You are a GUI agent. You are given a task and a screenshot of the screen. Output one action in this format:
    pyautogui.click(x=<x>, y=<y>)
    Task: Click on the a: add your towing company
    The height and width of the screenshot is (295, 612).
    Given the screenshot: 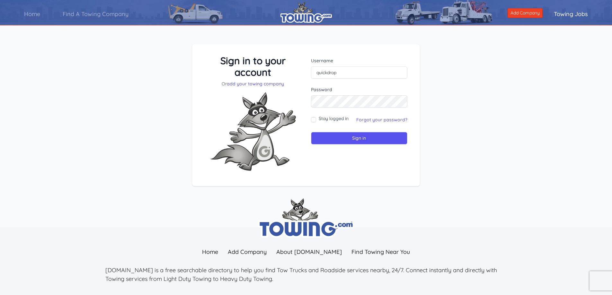 What is the action you would take?
    pyautogui.click(x=256, y=84)
    